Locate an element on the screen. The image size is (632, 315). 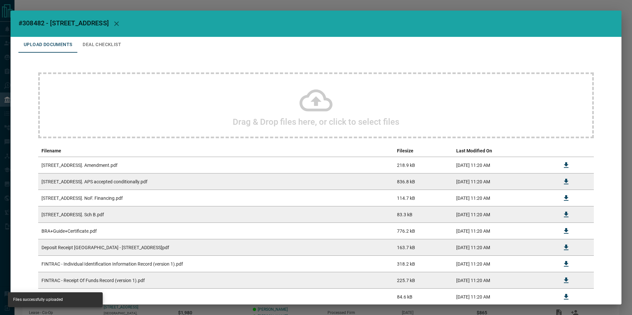
div: Files successfully uploaded is located at coordinates (38, 299).